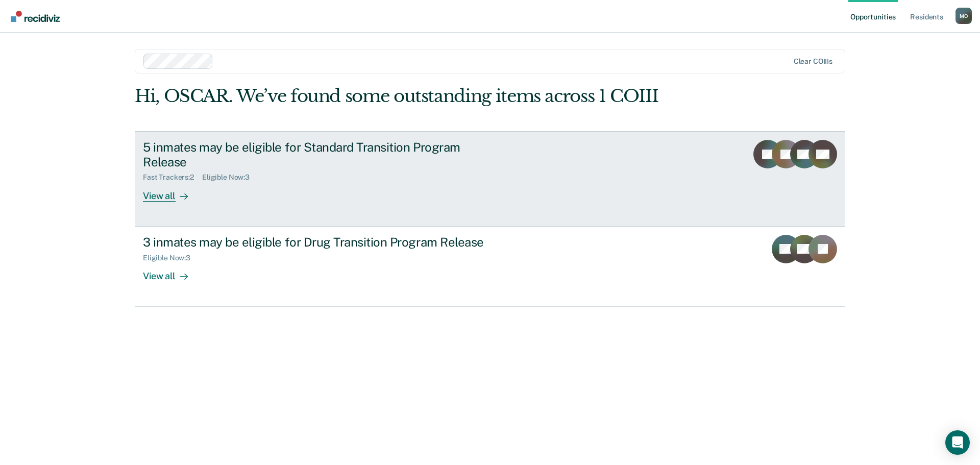 The image size is (980, 465). I want to click on div: Hi, OSCAR. We’ve found some outstanding items across 1 COIII, so click(419, 96).